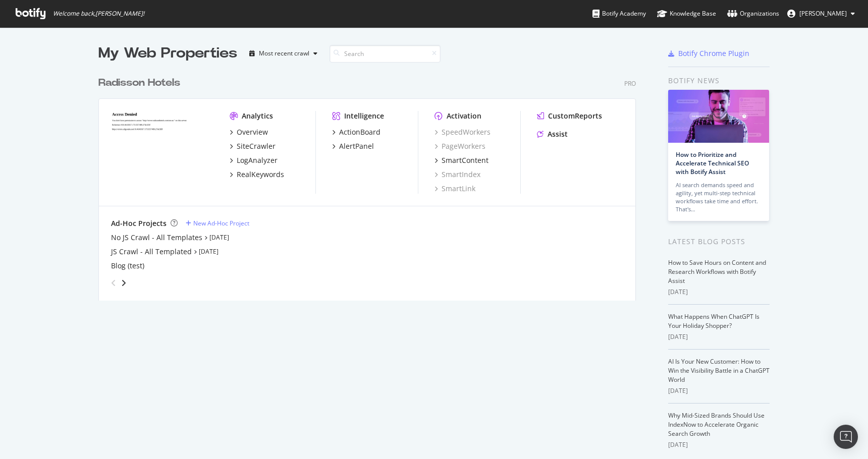 The image size is (868, 459). I want to click on div: New Ad-Hoc Project, so click(221, 223).